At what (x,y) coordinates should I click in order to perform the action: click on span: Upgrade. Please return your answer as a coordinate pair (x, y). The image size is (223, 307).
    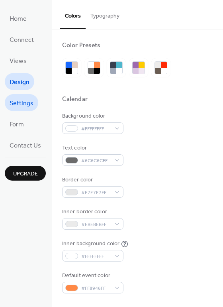
    Looking at the image, I should click on (26, 174).